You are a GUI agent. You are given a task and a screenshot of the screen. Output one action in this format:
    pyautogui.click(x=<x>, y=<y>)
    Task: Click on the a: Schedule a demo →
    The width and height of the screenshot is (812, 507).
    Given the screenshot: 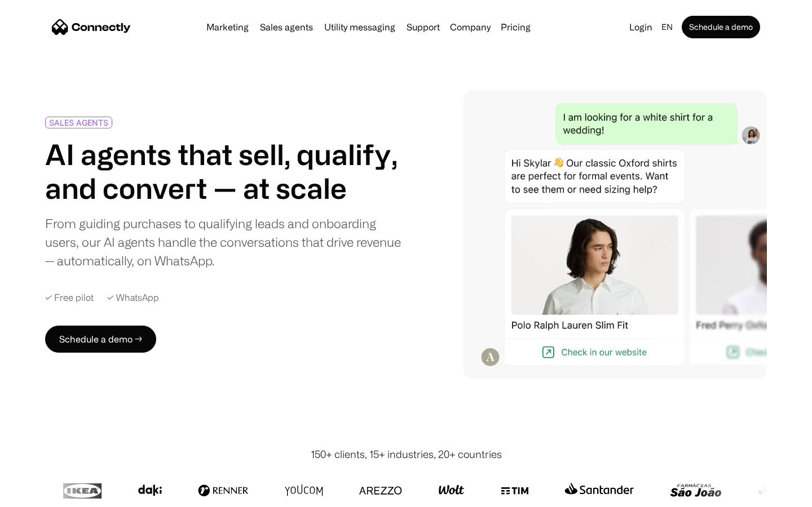 What is the action you would take?
    pyautogui.click(x=101, y=339)
    